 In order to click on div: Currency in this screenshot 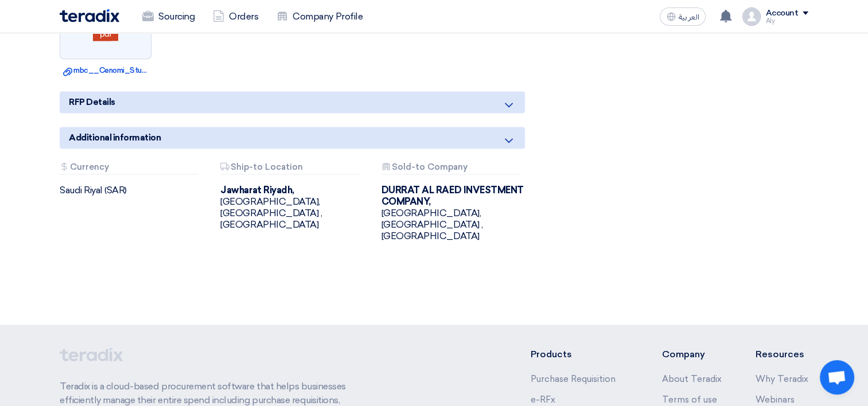, I will do `click(129, 168)`.